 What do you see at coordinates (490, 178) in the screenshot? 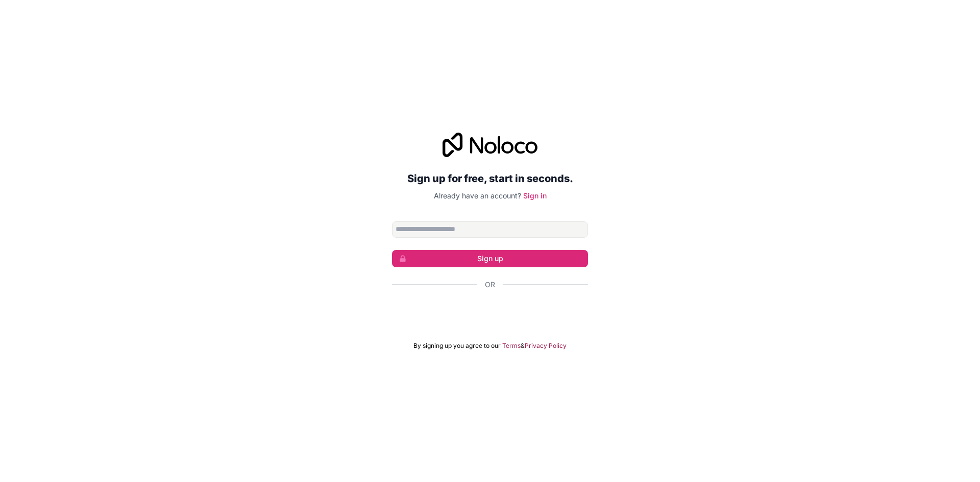
I see `h2: Sign up for free, start in seconds.` at bounding box center [490, 178].